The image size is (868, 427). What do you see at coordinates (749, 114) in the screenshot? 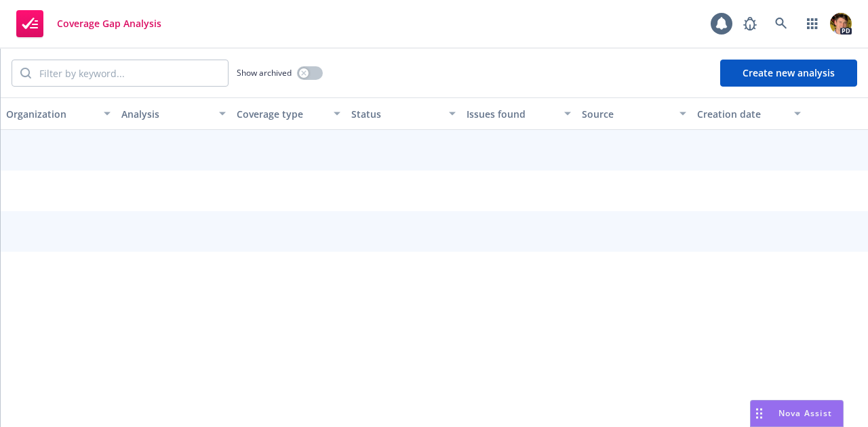
I see `button: Creation date` at bounding box center [749, 114].